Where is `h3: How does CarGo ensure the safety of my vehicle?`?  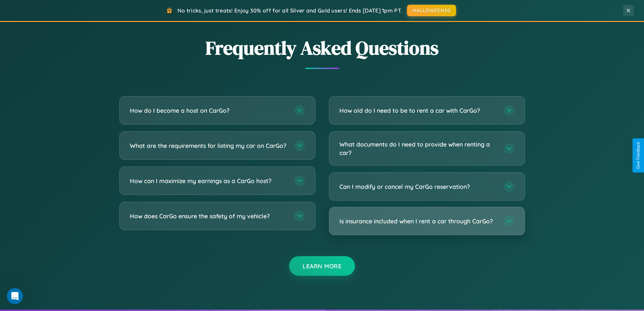 h3: How does CarGo ensure the safety of my vehicle? is located at coordinates (209, 216).